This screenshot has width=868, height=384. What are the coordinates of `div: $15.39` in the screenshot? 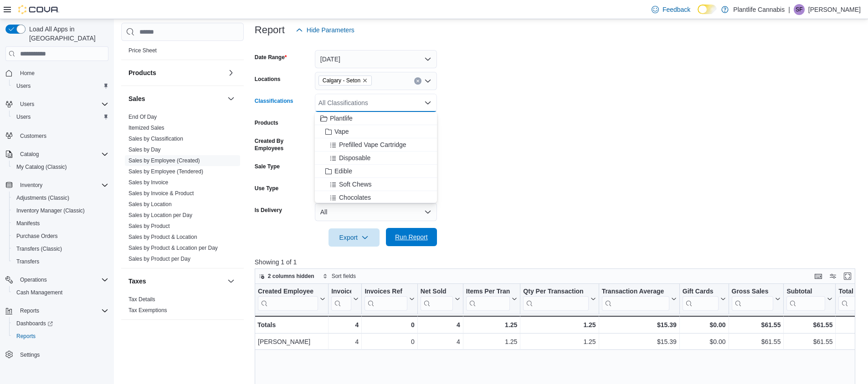 It's located at (639, 342).